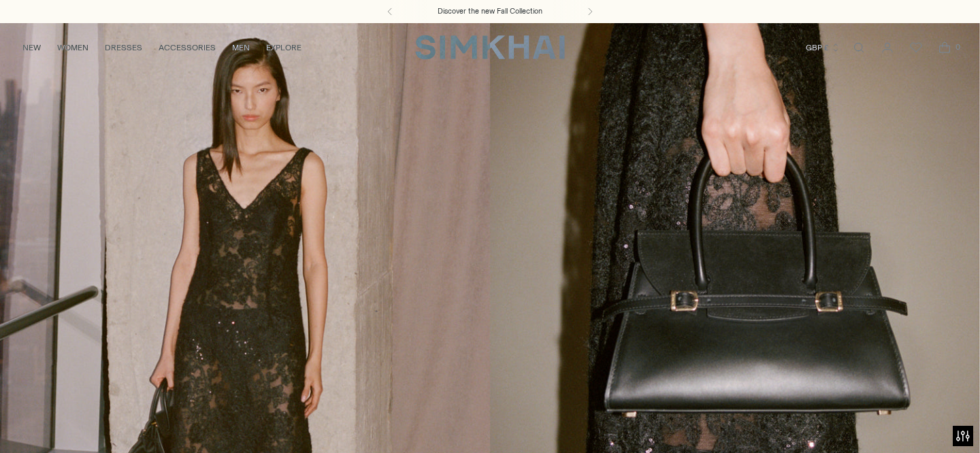 The height and width of the screenshot is (453, 980). What do you see at coordinates (945, 48) in the screenshot?
I see `a: Open cart modal` at bounding box center [945, 48].